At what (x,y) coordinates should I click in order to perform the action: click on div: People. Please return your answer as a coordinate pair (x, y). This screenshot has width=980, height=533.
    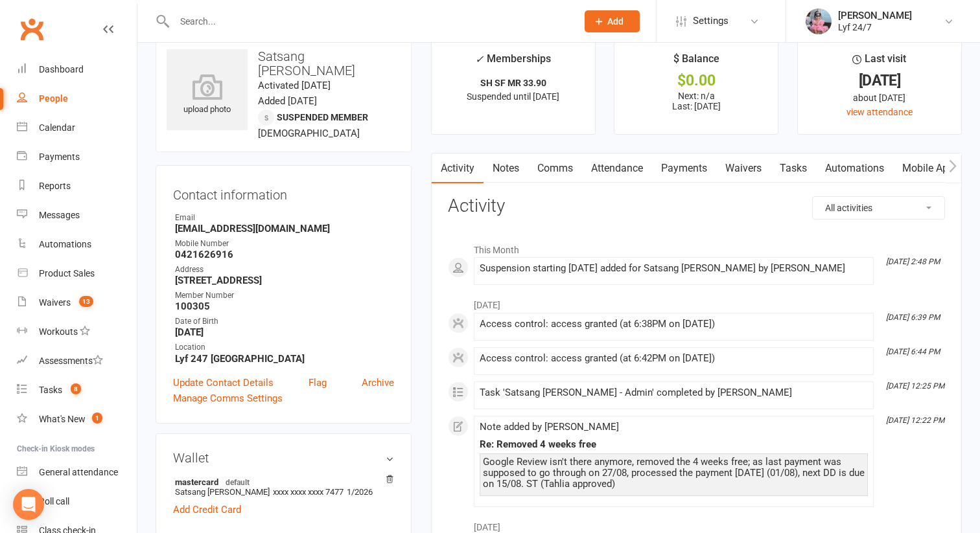
    Looking at the image, I should click on (53, 98).